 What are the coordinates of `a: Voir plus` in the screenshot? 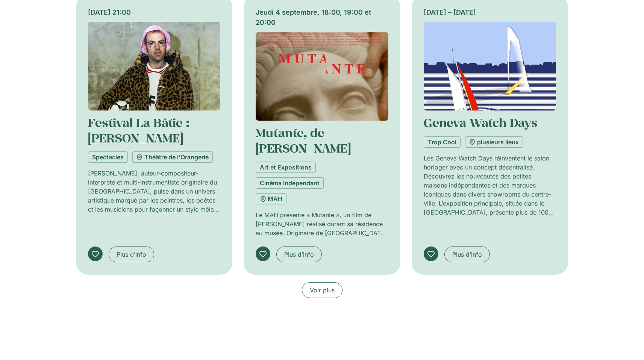 It's located at (322, 290).